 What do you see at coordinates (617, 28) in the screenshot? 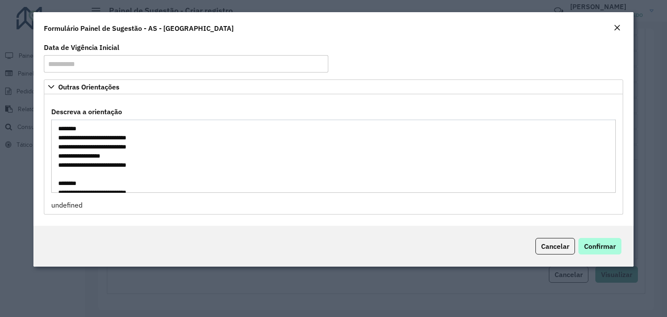
I see `button: Close` at bounding box center [617, 28].